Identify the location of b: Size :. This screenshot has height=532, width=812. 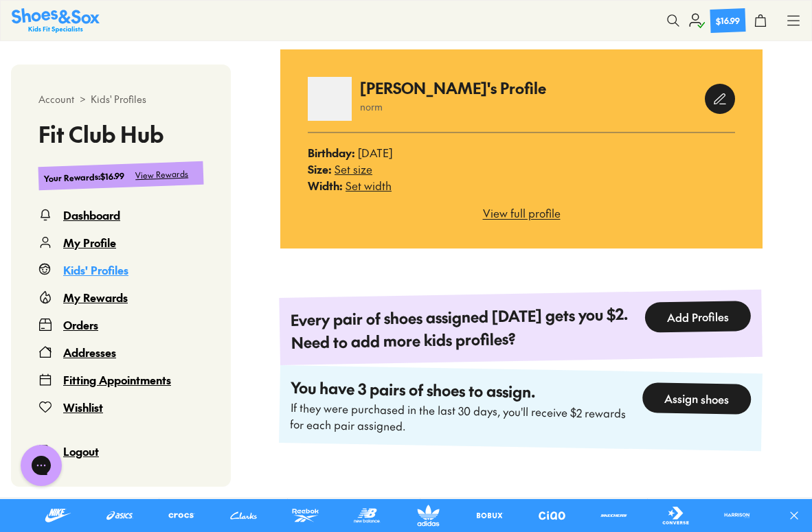
(320, 169).